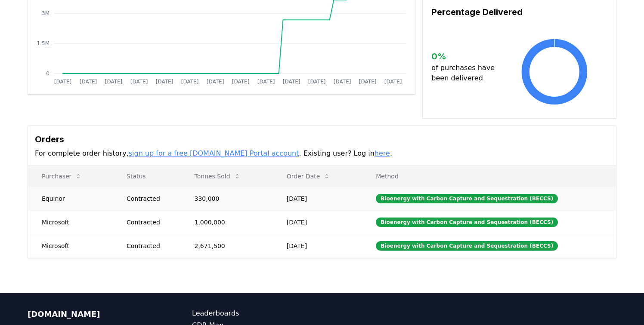 The height and width of the screenshot is (325, 644). Describe the element at coordinates (217, 176) in the screenshot. I see `button: Tonnes Sold` at that location.